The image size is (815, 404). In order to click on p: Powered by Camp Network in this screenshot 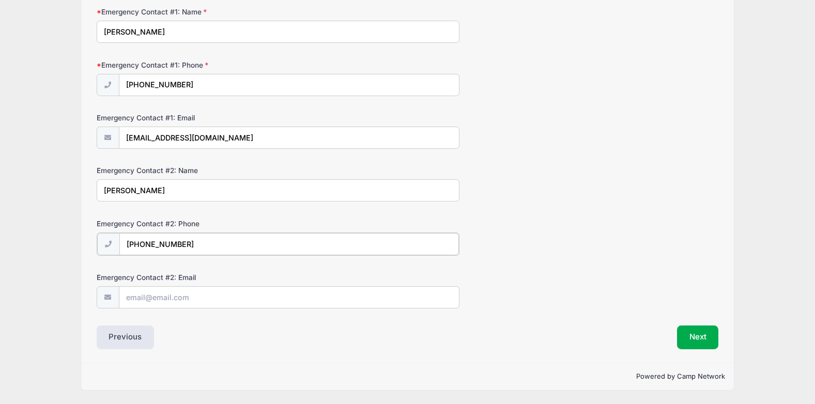, I will do `click(408, 377)`.